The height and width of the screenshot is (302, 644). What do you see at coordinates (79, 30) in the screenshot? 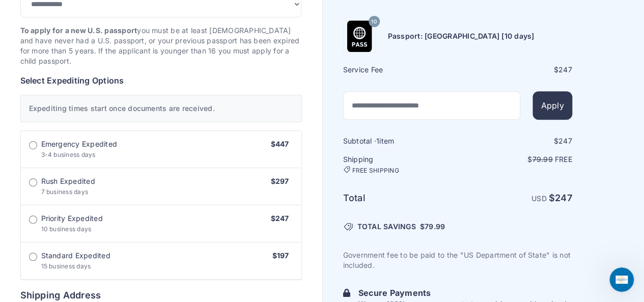
I see `strong: To apply for a new U.S. passport` at bounding box center [79, 30].